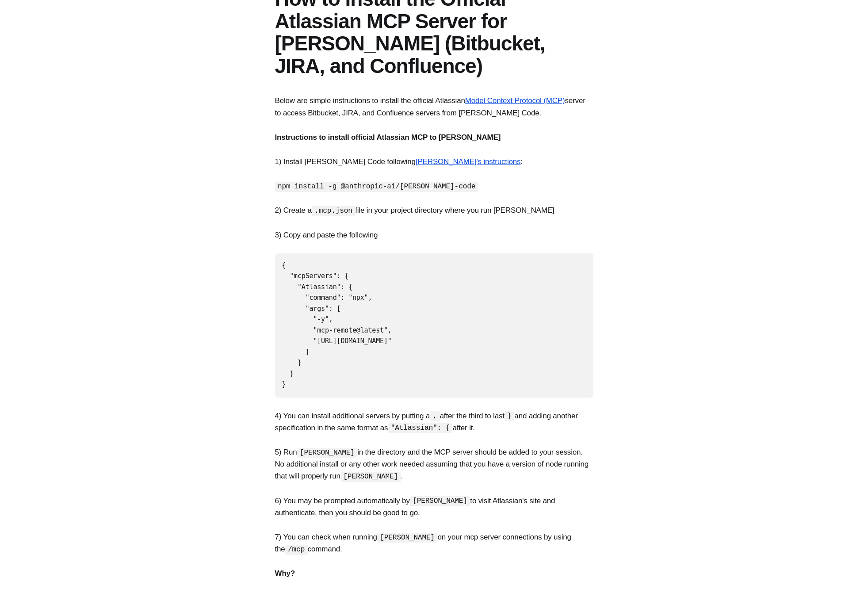  I want to click on p: Become a member of to start commenting., so click(159, 71).